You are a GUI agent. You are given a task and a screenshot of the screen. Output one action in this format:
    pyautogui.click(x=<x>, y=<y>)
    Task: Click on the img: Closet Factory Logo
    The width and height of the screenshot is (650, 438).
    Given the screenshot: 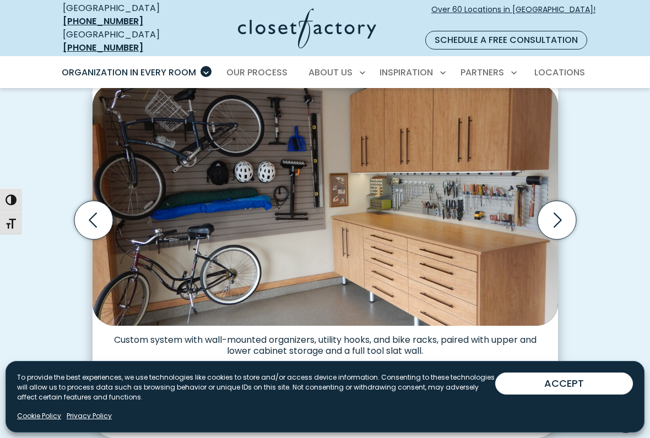 What is the action you would take?
    pyautogui.click(x=307, y=28)
    